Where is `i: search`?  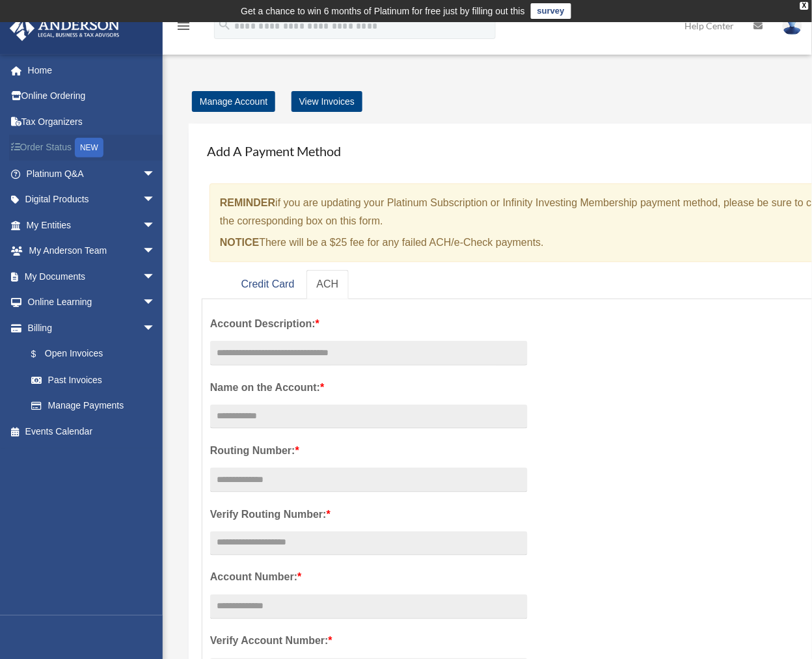
i: search is located at coordinates (224, 25).